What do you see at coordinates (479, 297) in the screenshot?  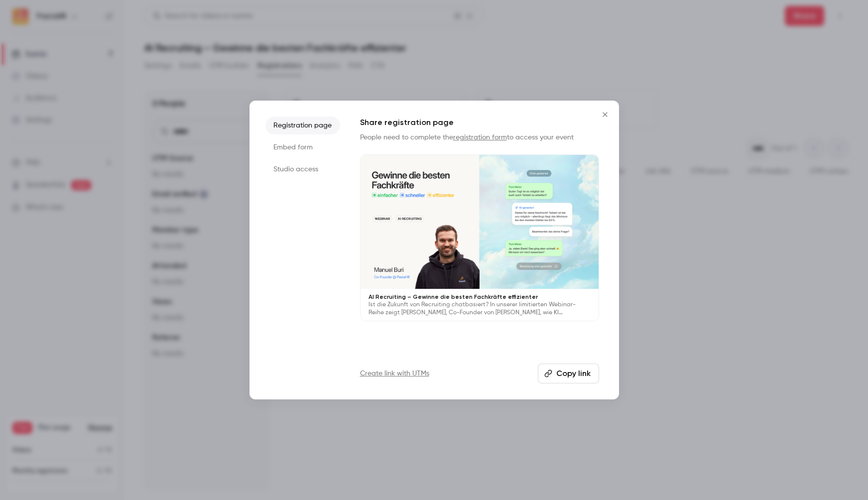 I see `p: AI Recruiting – Gewinne die besten Fachkräfte effizienter` at bounding box center [479, 297].